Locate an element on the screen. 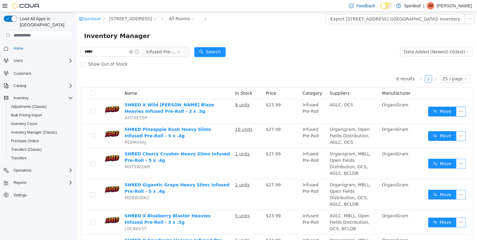  span: MDBBUDK2 is located at coordinates (60, 186).